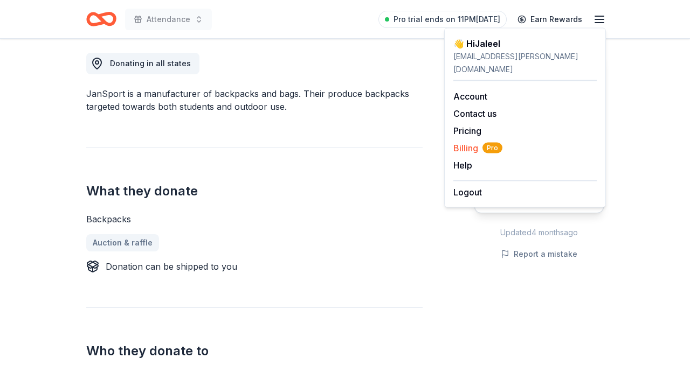 This screenshot has height=365, width=690. Describe the element at coordinates (101, 19) in the screenshot. I see `a: Home` at that location.